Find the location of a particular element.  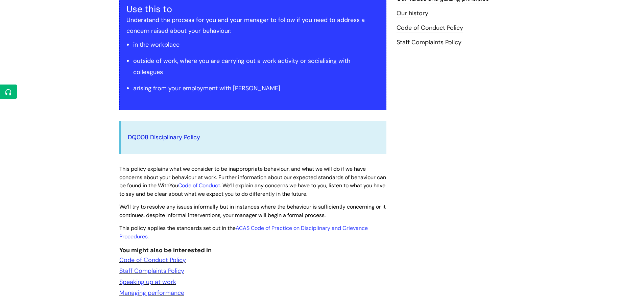

li: in the workplace is located at coordinates (256, 45).